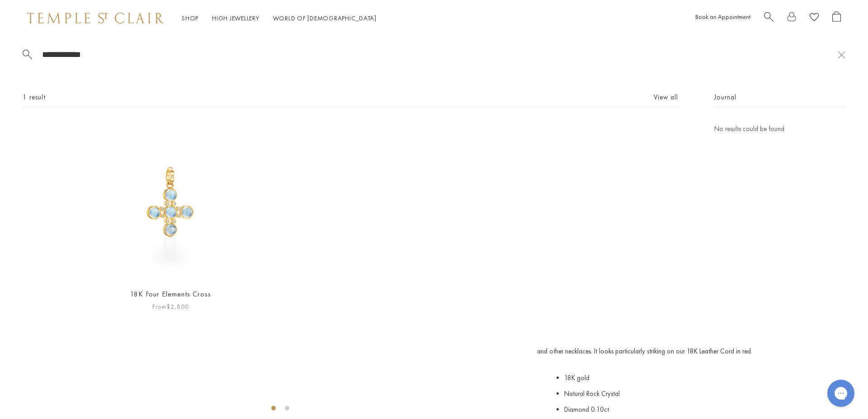  I want to click on a: View all, so click(666, 97).